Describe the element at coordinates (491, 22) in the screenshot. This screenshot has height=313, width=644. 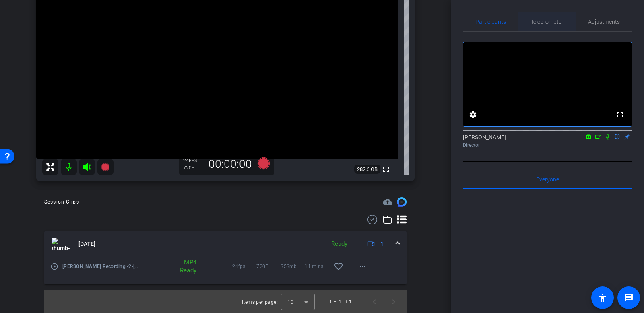
I see `span: Participants` at that location.